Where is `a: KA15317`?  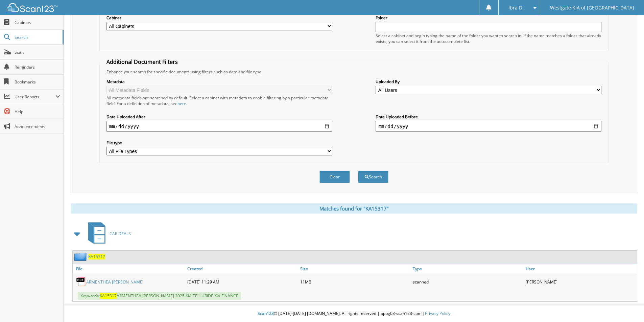
a: KA15317 is located at coordinates (97, 256).